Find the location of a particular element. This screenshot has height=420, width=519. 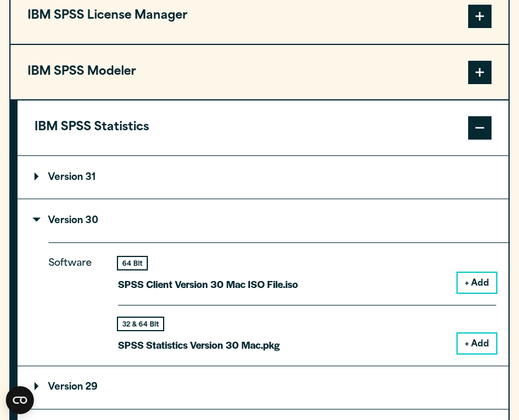

button: IBM SPSS Statistics is located at coordinates (263, 127).